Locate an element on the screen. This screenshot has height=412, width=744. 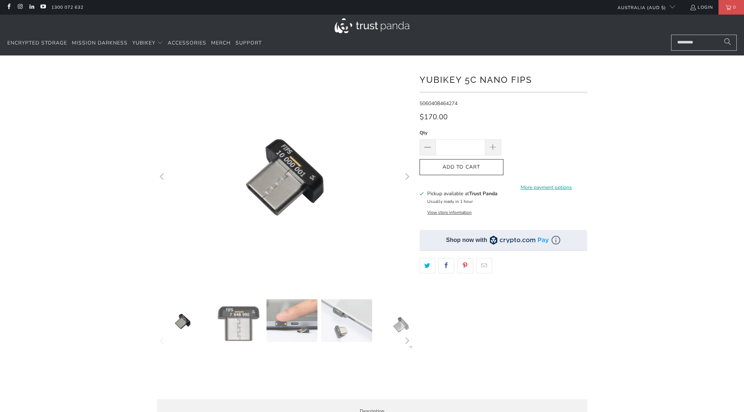
a: Share this on Facebook is located at coordinates (446, 265).